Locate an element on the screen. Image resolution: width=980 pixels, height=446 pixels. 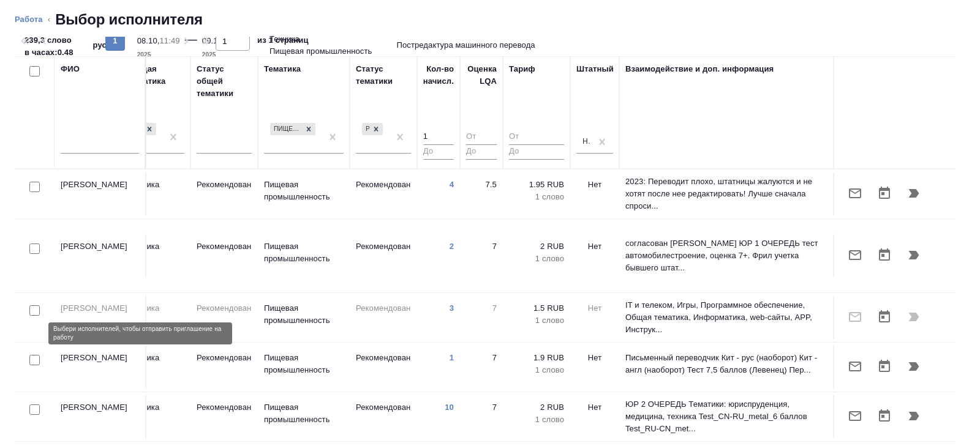
p: 10:00 is located at coordinates (235, 40).